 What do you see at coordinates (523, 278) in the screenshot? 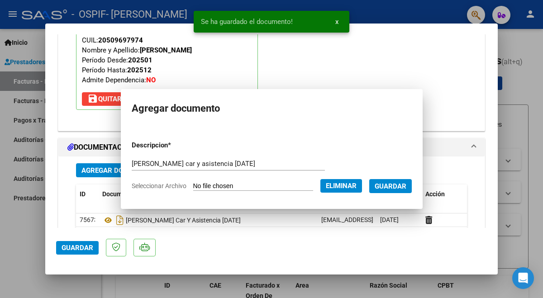
I see `div: Open Intercom Messenger` at bounding box center [523, 278].